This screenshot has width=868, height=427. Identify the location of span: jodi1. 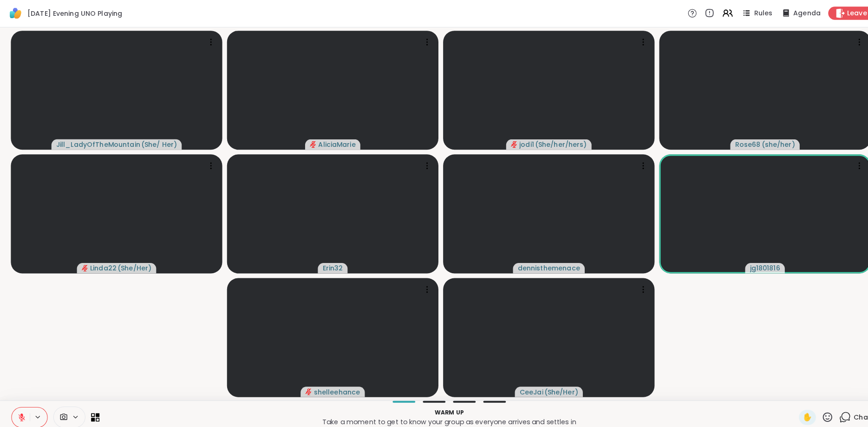
(518, 143).